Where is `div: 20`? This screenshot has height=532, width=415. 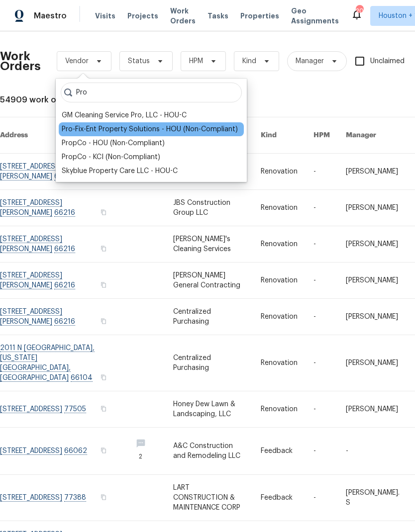
div: 20 is located at coordinates (359, 11).